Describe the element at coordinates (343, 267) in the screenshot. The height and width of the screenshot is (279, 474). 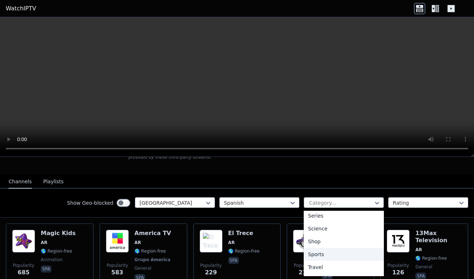
I see `div: Travel` at that location.